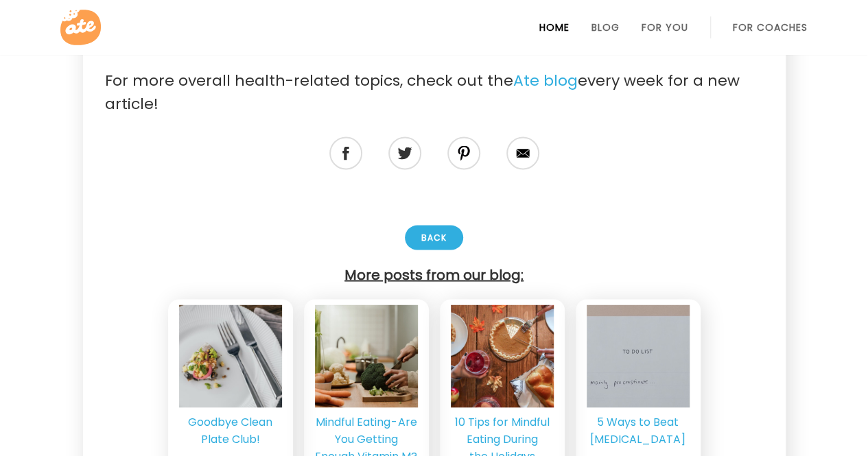 Image resolution: width=868 pixels, height=456 pixels. I want to click on a: Ate blog, so click(546, 81).